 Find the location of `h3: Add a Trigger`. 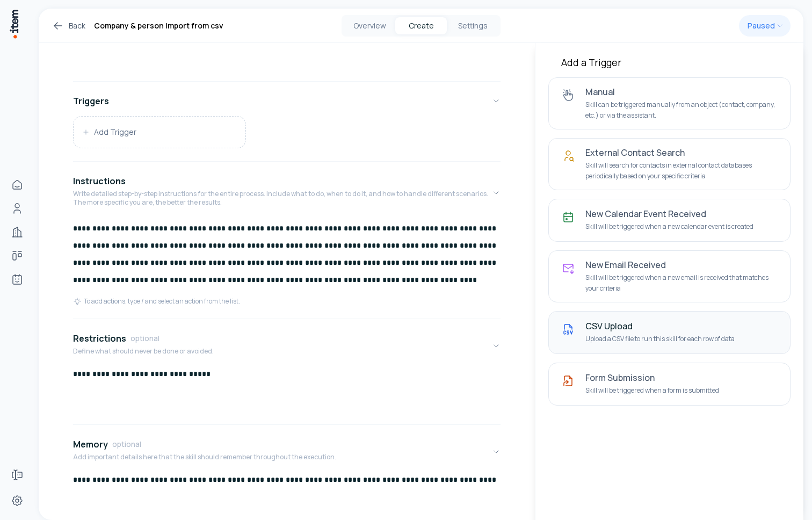

h3: Add a Trigger is located at coordinates (669, 63).